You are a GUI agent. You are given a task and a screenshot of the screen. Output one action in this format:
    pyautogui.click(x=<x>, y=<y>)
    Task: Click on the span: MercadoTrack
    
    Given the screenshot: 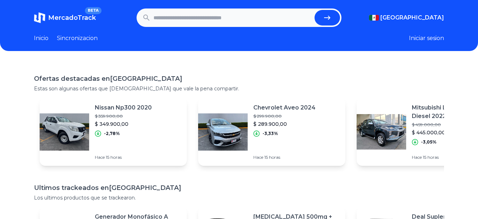 What is the action you would take?
    pyautogui.click(x=72, y=18)
    